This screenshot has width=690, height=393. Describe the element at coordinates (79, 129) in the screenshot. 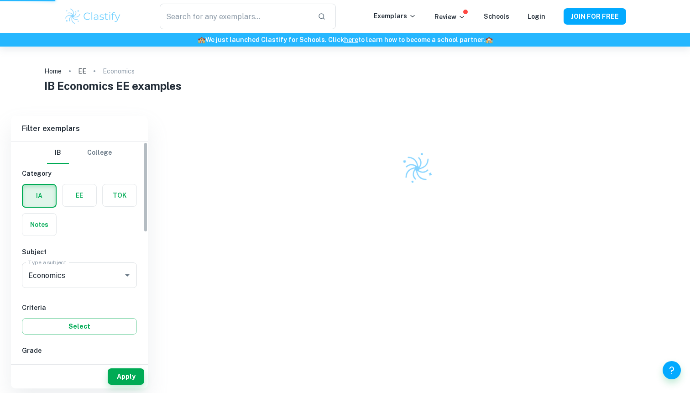

I see `h6: Filter exemplars` at that location.